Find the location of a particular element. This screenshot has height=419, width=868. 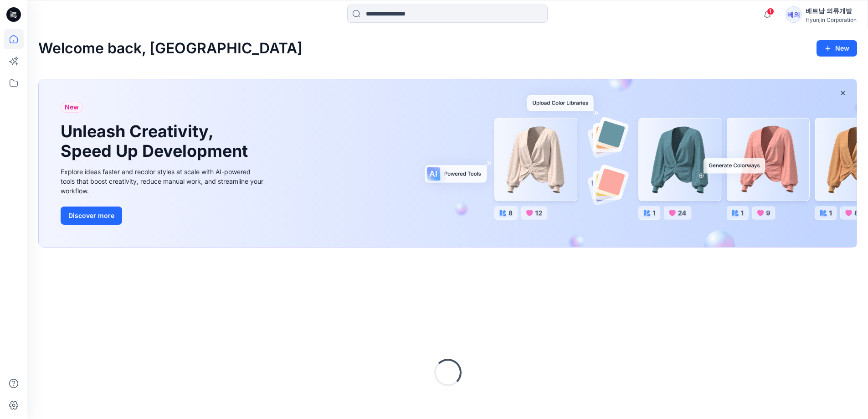

button: Discover more is located at coordinates (92, 216).